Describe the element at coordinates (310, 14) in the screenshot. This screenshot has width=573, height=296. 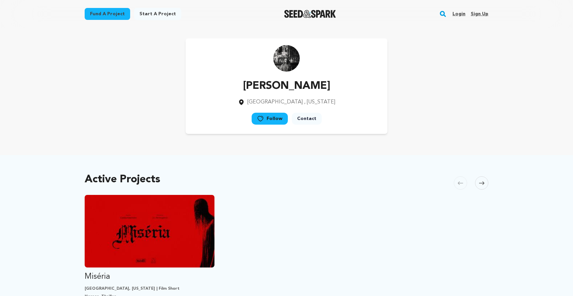
I see `a: Seed&Spark Homepage` at that location.